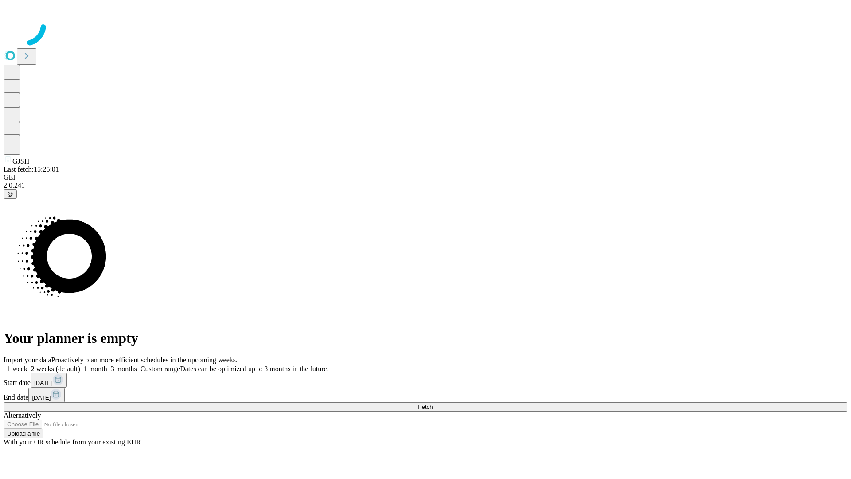 The height and width of the screenshot is (479, 851). What do you see at coordinates (425, 185) in the screenshot?
I see `div: 2.0.241` at bounding box center [425, 185].